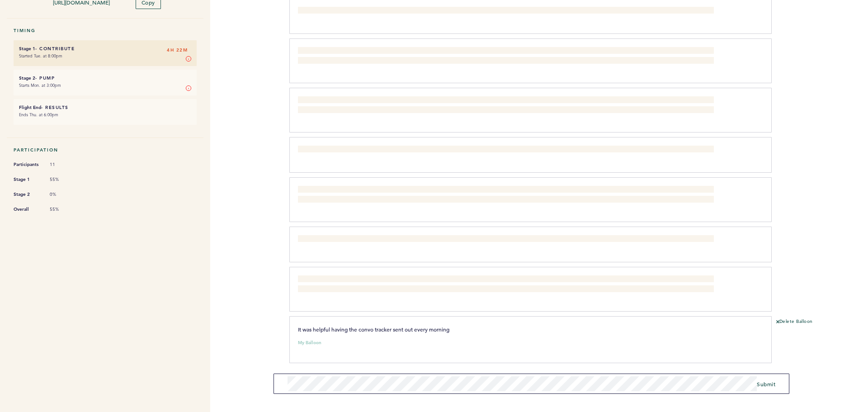 Image resolution: width=868 pixels, height=412 pixels. What do you see at coordinates (310, 343) in the screenshot?
I see `small: My Balloon` at bounding box center [310, 343].